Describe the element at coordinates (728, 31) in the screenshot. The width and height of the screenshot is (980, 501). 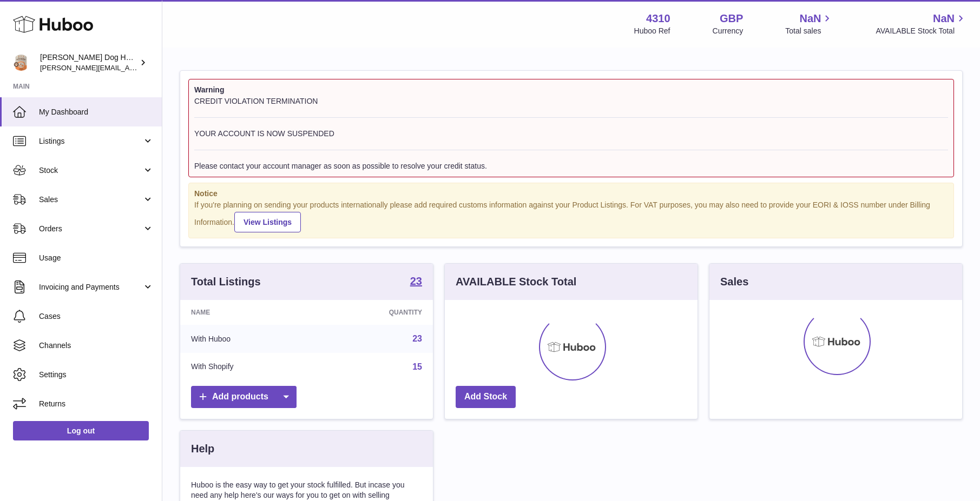
I see `div: Currency` at that location.